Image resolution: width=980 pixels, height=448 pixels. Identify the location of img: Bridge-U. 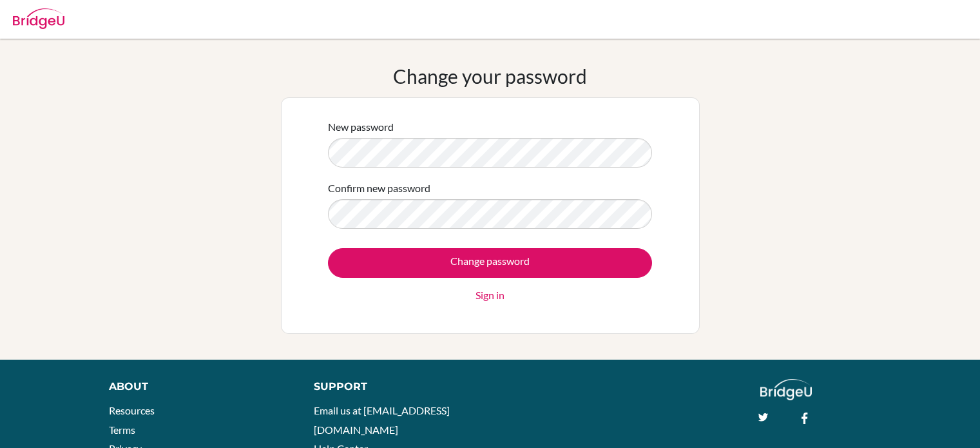
(39, 19).